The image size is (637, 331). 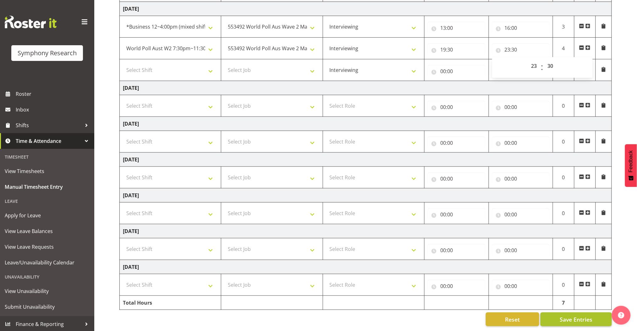 What do you see at coordinates (47, 231) in the screenshot?
I see `a: View Leave Balances` at bounding box center [47, 231].